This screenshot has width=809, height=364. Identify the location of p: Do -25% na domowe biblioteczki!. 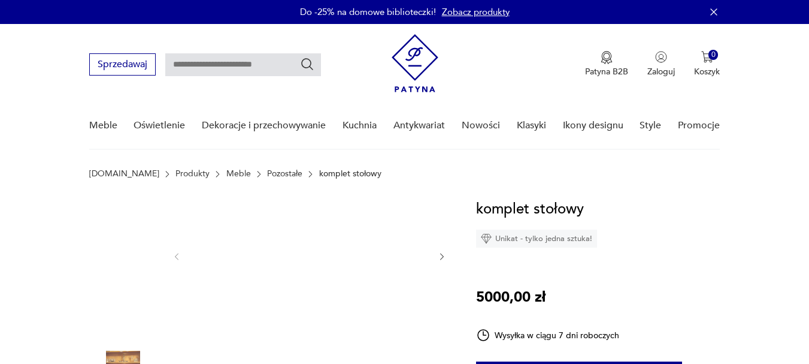
(368, 12).